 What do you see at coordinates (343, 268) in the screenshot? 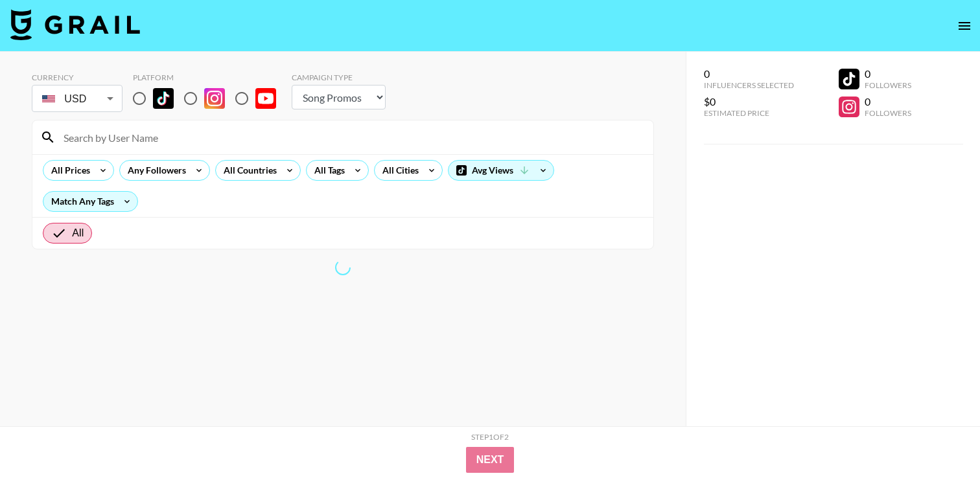
I see `span: Refreshing lists, bookers, clients, countries, tags, cities, talent, talent...` at bounding box center [343, 268].